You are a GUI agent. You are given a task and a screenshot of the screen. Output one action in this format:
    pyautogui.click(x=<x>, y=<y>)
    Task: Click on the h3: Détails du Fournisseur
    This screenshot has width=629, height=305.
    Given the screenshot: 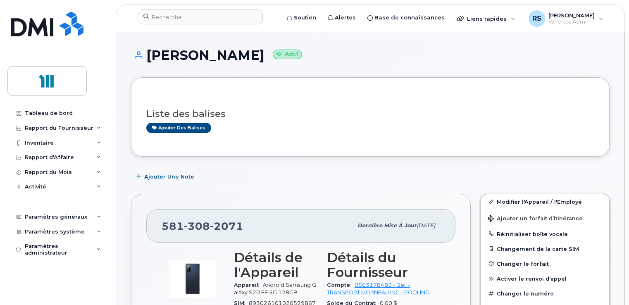 What is the action you would take?
    pyautogui.click(x=384, y=265)
    